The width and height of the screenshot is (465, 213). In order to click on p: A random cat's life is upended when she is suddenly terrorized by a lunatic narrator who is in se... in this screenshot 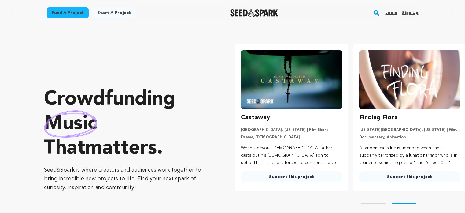, I will do `click(410, 155)`.